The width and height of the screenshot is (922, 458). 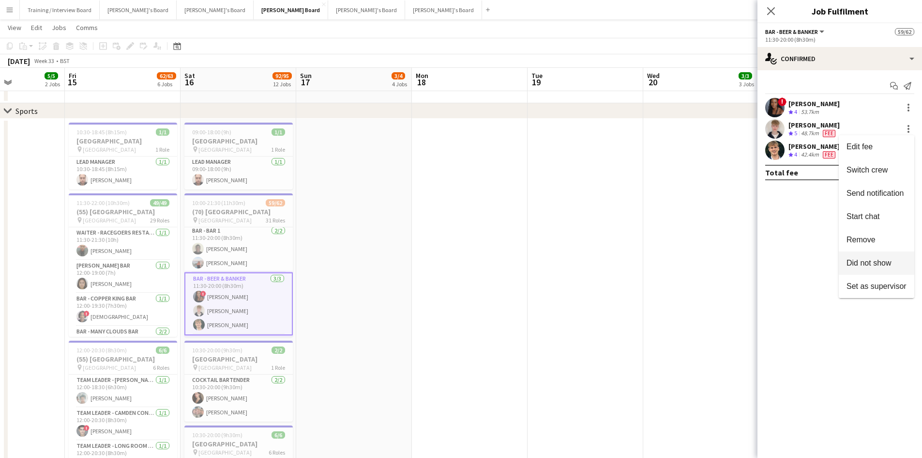 What do you see at coordinates (877, 147) in the screenshot?
I see `button: Edit fee` at bounding box center [877, 147].